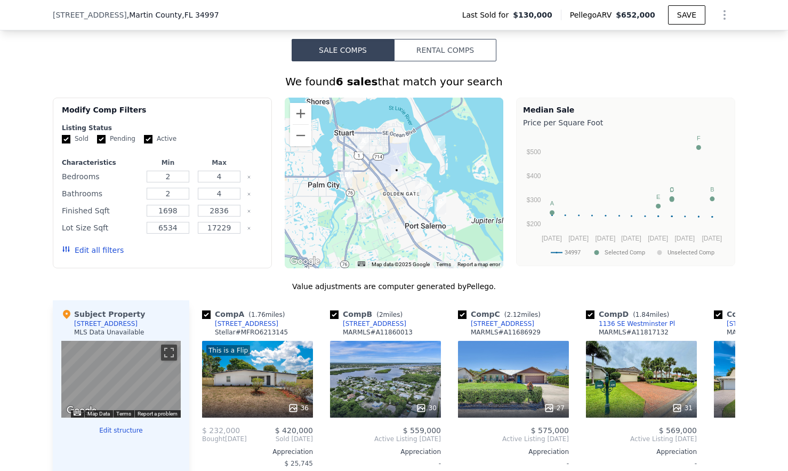 The height and width of the screenshot is (471, 788). I want to click on div: Bathrooms, so click(101, 193).